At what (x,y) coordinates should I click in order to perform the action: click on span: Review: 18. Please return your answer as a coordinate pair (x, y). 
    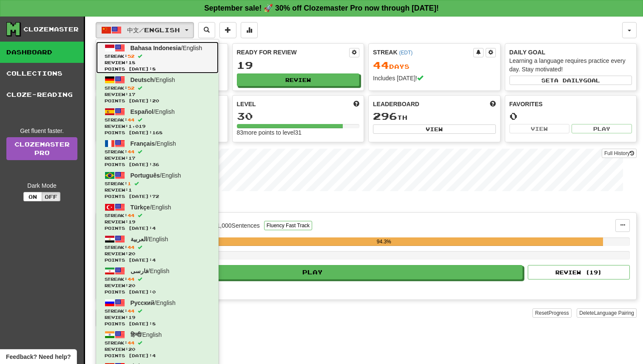
    Looking at the image, I should click on (157, 63).